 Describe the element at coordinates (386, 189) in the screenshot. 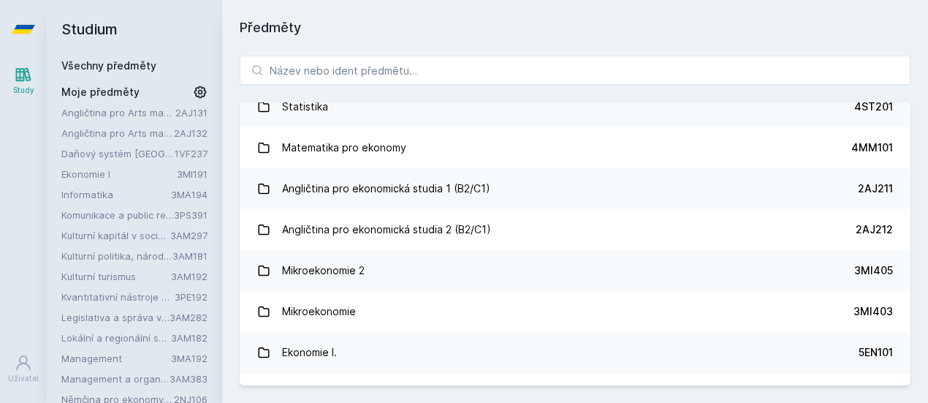

I see `div: Angličtina pro ekonomická studia 1 (B2/C1)` at that location.